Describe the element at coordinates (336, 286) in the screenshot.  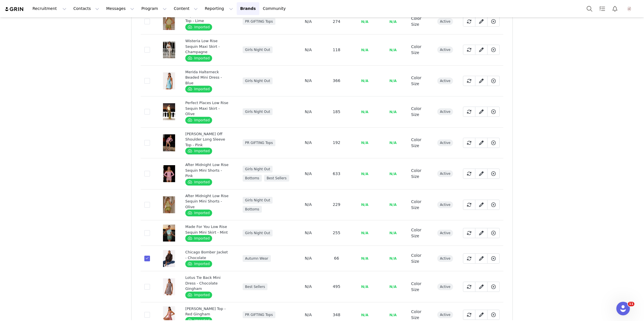
I see `span: 495` at that location.